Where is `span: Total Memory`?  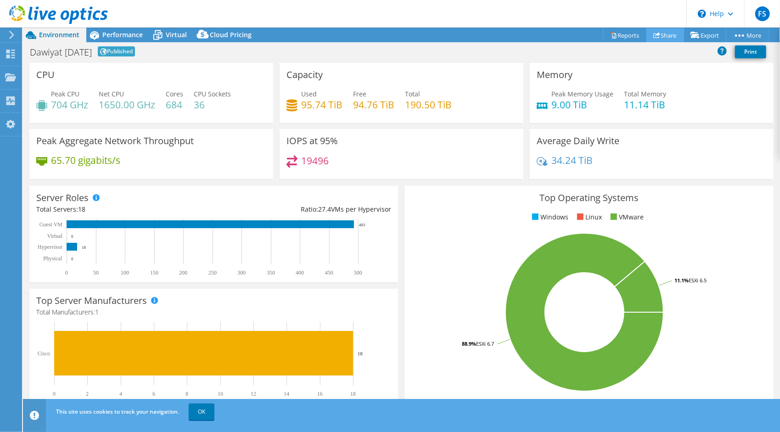
span: Total Memory is located at coordinates (645, 94).